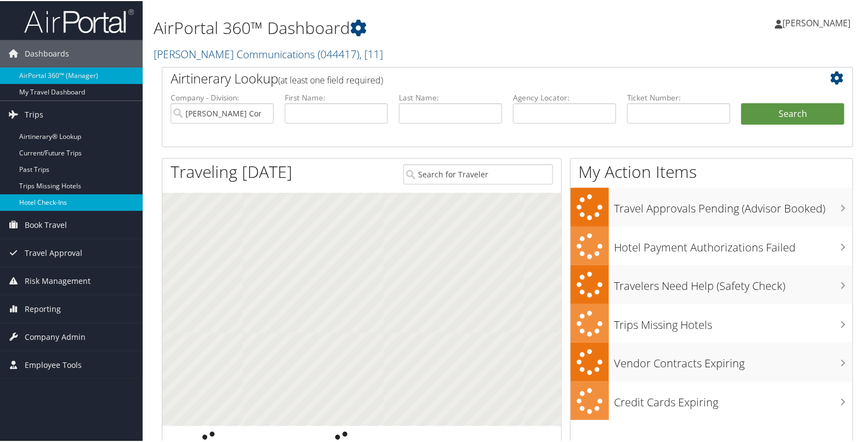  I want to click on span: Company Admin, so click(55, 336).